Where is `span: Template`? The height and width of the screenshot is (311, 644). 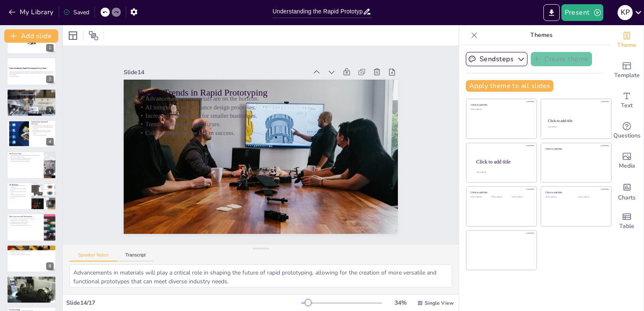 span: Template is located at coordinates (627, 76).